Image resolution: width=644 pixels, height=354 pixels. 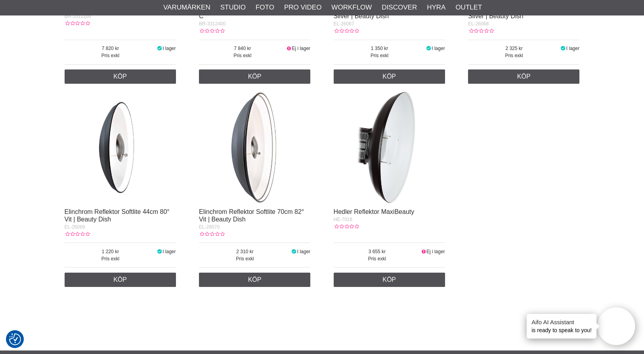 What do you see at coordinates (255, 147) in the screenshot?
I see `img: Elinchrom Reflektor Softlite 70cm 82° Vit | Beauty Dish` at bounding box center [255, 147].